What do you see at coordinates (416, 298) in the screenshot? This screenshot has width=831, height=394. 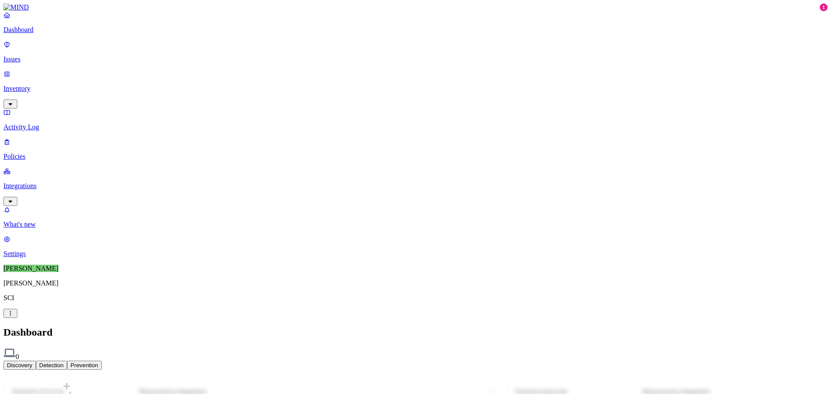 I see `p: SCI` at bounding box center [416, 298].